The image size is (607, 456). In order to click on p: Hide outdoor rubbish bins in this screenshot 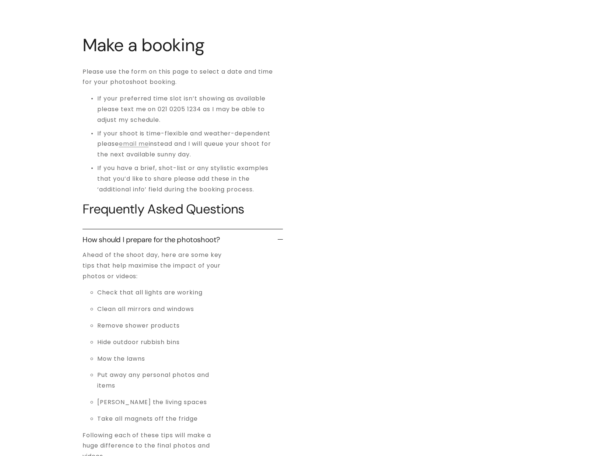, I will do `click(160, 342)`.